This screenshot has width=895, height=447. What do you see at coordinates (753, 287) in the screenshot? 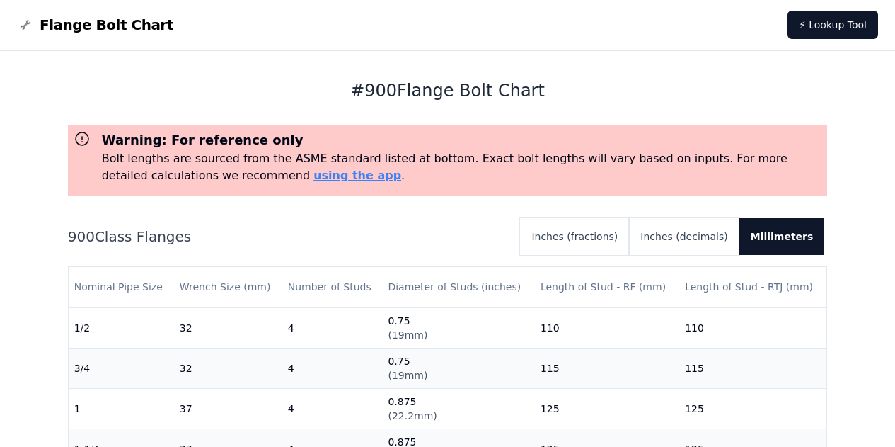
I see `th: Length of Stud - RTJ (mm)` at bounding box center [753, 287].